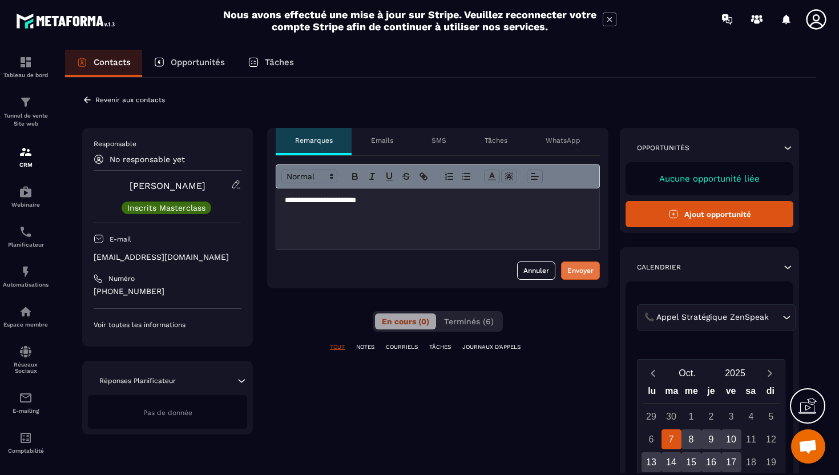 The height and width of the screenshot is (475, 839). I want to click on p: Webinaire, so click(26, 204).